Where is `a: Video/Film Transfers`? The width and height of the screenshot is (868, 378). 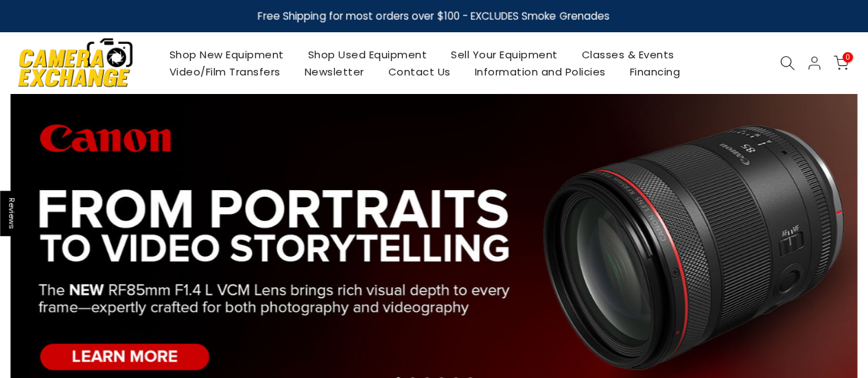 a: Video/Film Transfers is located at coordinates (225, 71).